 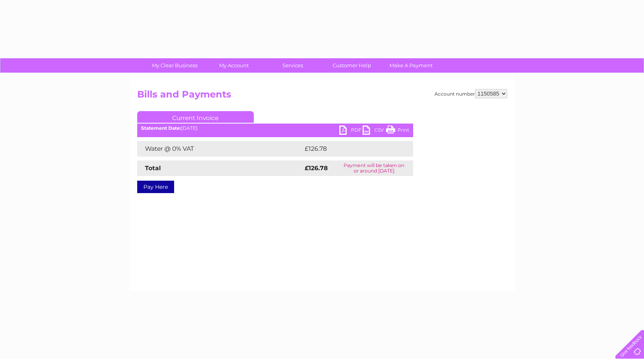 I want to click on a: Print, so click(x=398, y=131).